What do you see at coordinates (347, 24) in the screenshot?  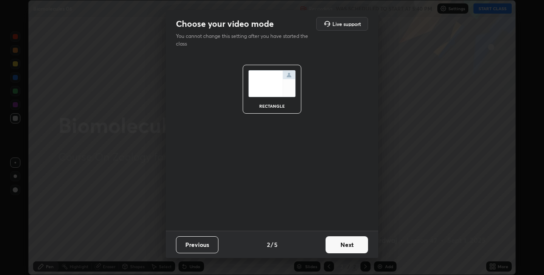 I see `h5: Live support` at bounding box center [347, 24].